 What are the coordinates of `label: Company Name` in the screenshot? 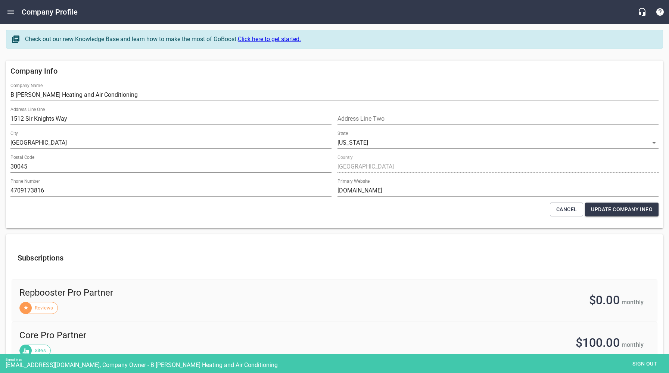 It's located at (27, 86).